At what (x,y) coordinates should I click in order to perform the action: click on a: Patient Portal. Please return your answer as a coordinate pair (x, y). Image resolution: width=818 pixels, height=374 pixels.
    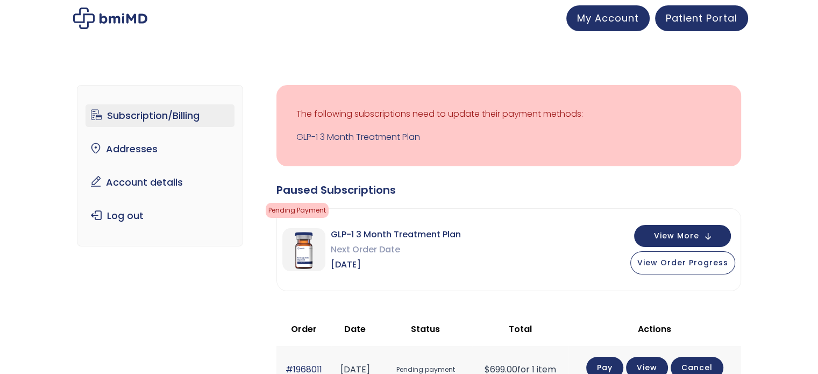
    Looking at the image, I should click on (701, 18).